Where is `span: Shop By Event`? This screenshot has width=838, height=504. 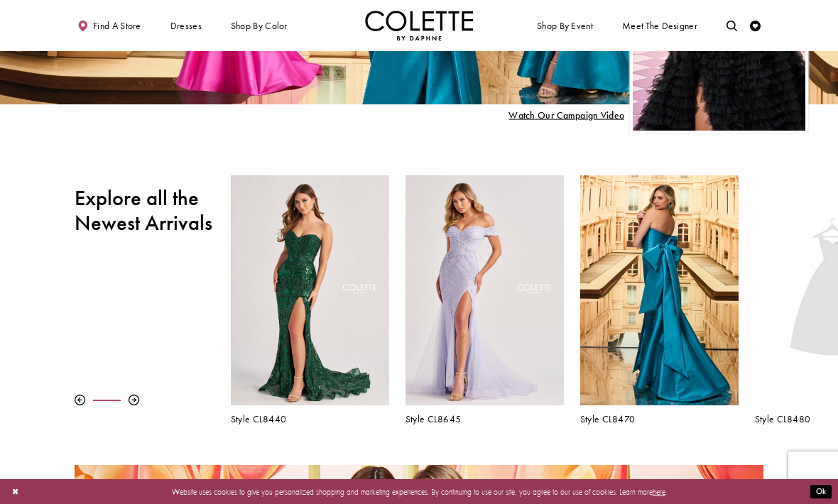
span: Shop By Event is located at coordinates (564, 25).